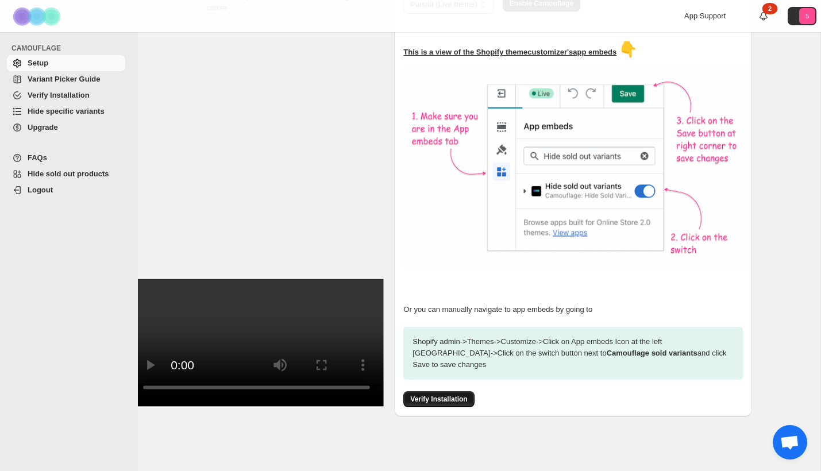 The height and width of the screenshot is (471, 821). What do you see at coordinates (37, 157) in the screenshot?
I see `span: FAQs` at bounding box center [37, 157].